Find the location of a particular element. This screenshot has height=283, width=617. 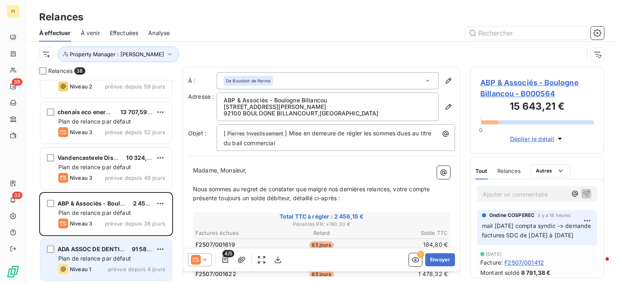

span: prévue depuis 49 jours is located at coordinates (135, 178).